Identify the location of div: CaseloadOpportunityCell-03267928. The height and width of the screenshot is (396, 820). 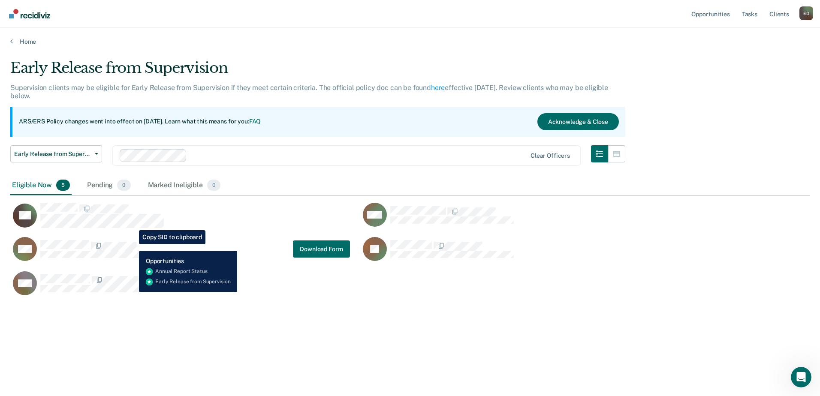
(535, 254).